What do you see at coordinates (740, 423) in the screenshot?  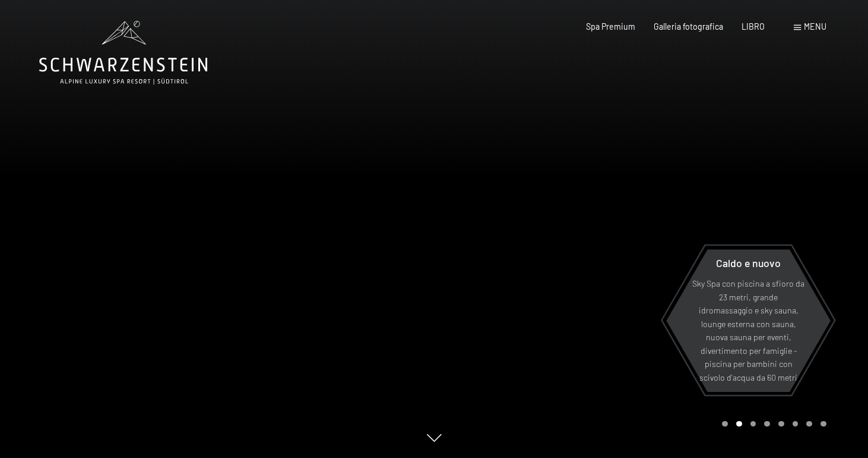 I see `div: Carousel Page 2 (Current Slide)` at bounding box center [740, 423].